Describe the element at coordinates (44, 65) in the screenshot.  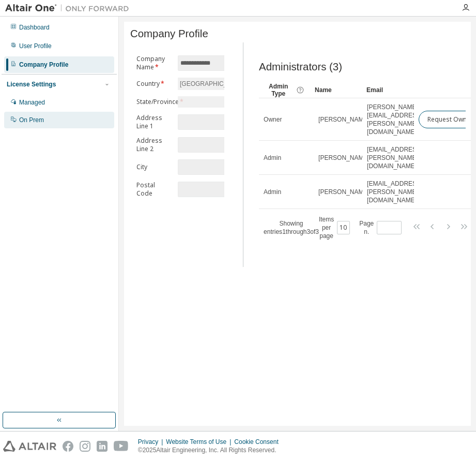
I see `div: Company Profile` at that location.